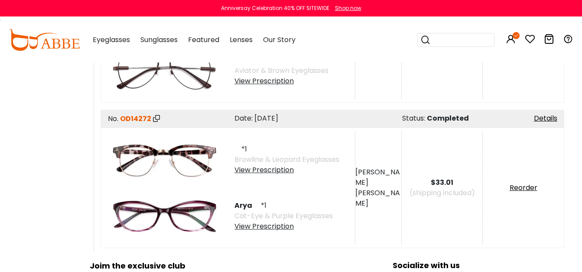  I want to click on div: $33.01, so click(442, 182).